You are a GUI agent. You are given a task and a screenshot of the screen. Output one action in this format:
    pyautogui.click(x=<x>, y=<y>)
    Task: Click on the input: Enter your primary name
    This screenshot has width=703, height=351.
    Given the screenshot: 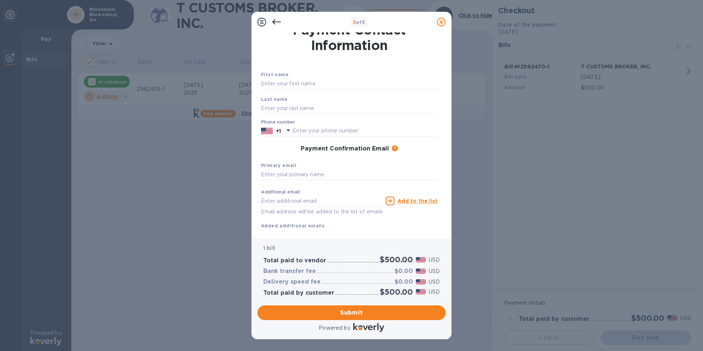 What is the action you would take?
    pyautogui.click(x=349, y=175)
    